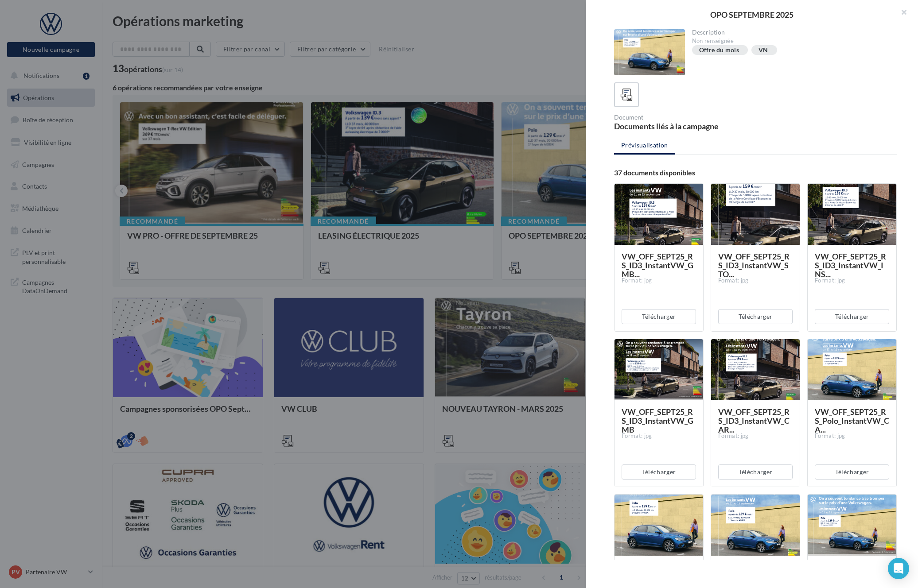 This screenshot has width=918, height=588. I want to click on span: VW_OFF_SEPT25_RS_ID3_InstantVW_GMB, so click(658, 420).